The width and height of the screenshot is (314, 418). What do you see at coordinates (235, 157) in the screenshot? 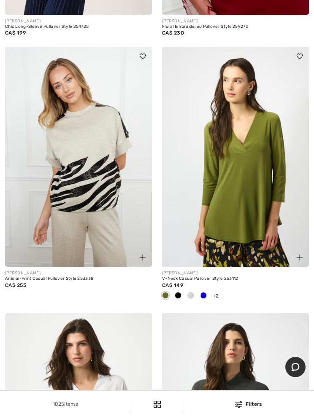
I see `img: V-Neck Casual Pullover Style 253112. Black` at bounding box center [235, 157].